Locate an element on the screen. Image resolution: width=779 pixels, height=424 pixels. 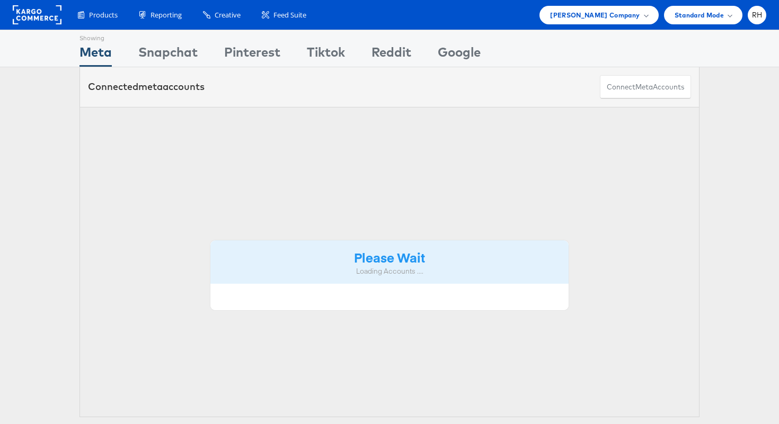
span: Standard Mode is located at coordinates (699, 15).